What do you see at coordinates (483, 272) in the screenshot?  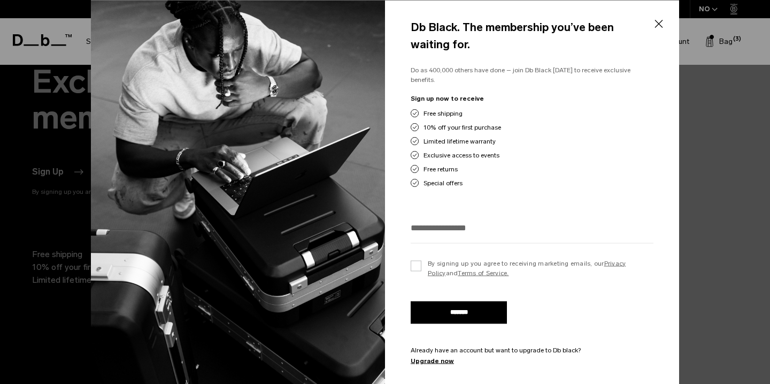 I see `a: Terms of Service.` at bounding box center [483, 272].